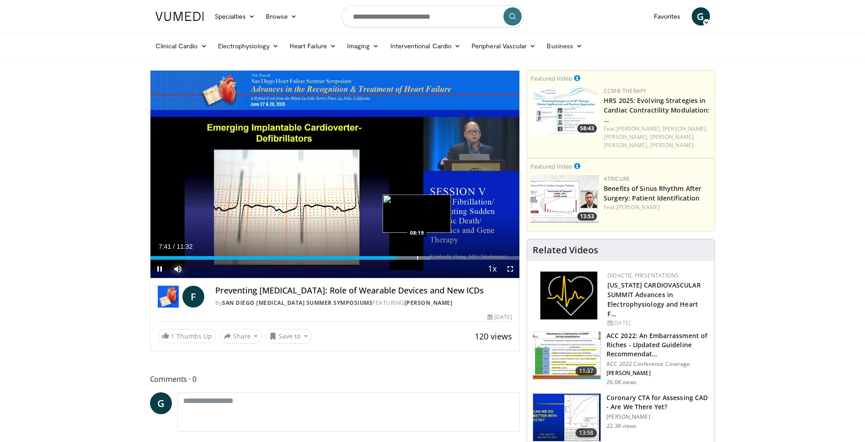  What do you see at coordinates (587, 217) in the screenshot?
I see `span: 13:53` at bounding box center [587, 217].